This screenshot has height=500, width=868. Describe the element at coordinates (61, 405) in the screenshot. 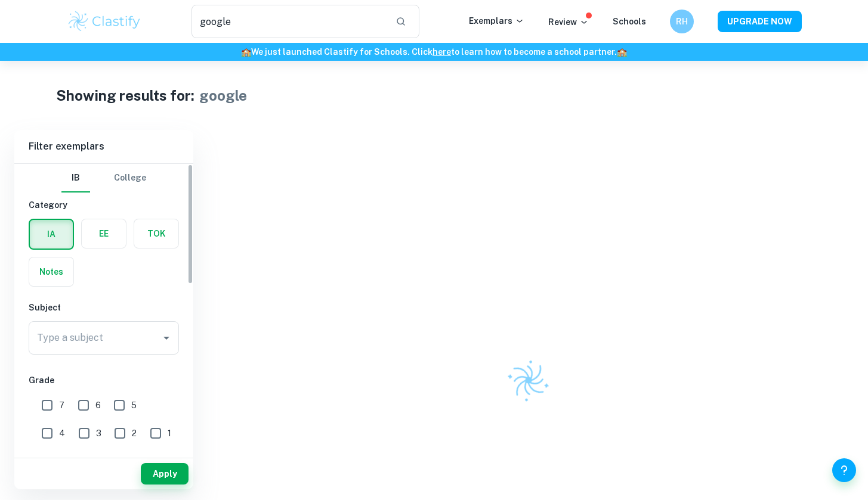

I see `span: 7` at that location.